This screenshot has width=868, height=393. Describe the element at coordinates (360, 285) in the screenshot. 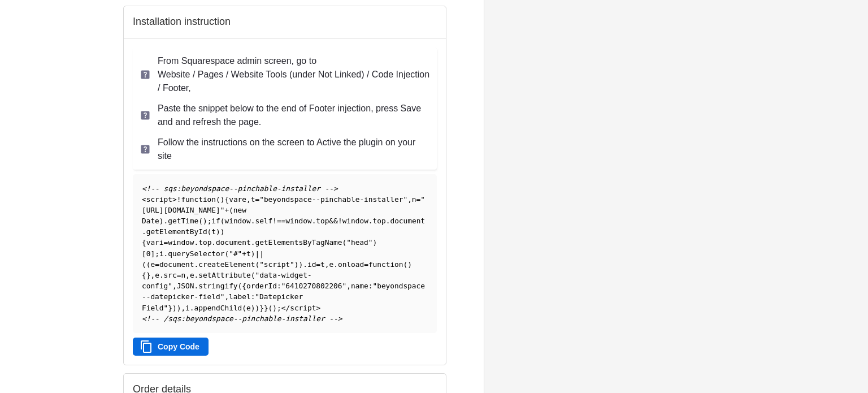

I see `span: name` at that location.